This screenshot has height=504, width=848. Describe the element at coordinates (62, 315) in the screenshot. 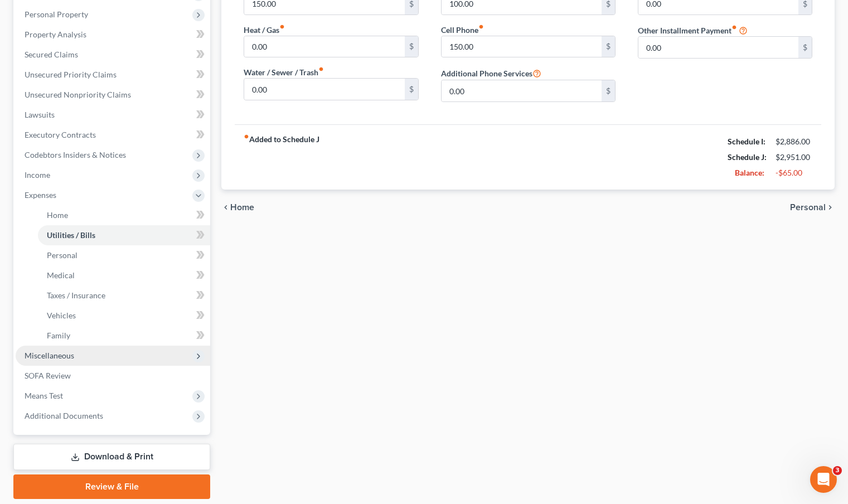

I see `span: Vehicles` at that location.